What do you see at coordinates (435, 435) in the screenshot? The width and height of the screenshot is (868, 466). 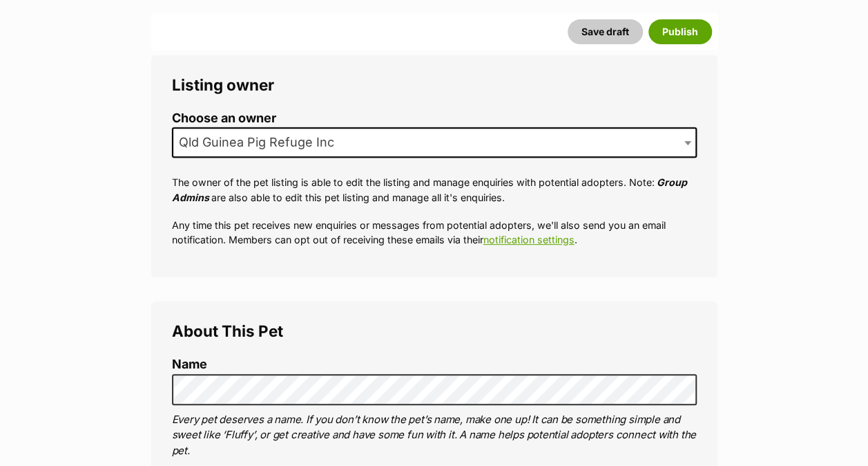 I see `p: Every pet deserves a name. If you don’t know the pet’s name, make one up! It can be something sim...` at bounding box center [435, 435].